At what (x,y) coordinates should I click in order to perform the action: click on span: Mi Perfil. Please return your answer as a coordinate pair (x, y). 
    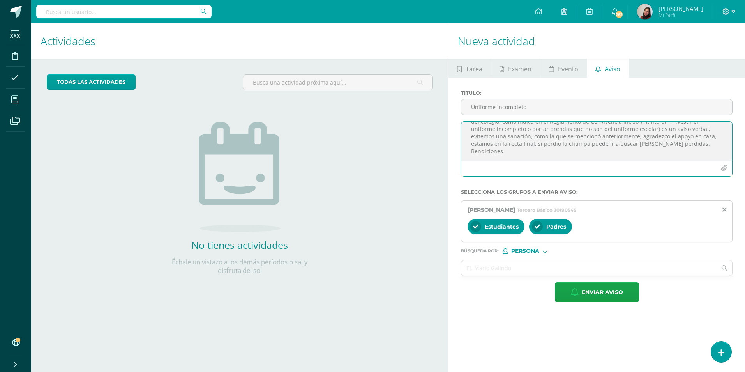
    Looking at the image, I should click on (680, 15).